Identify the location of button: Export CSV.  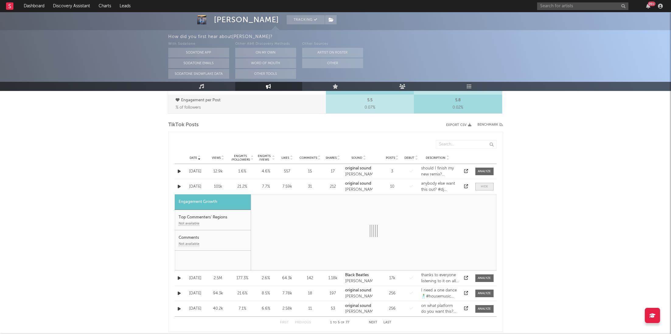
(459, 125).